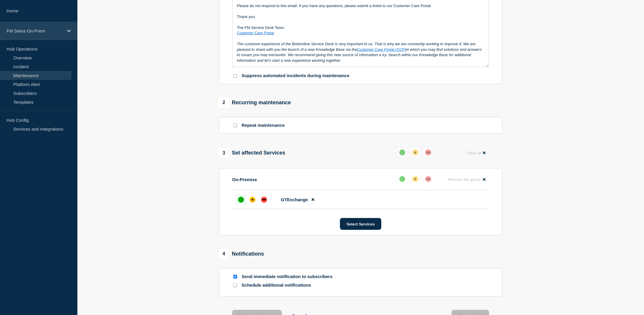 The height and width of the screenshot is (315, 644). What do you see at coordinates (360, 6) in the screenshot?
I see `p: Please do not respond to this email. If you have any questions, please submit a ticket to our Cus...` at bounding box center [360, 6].